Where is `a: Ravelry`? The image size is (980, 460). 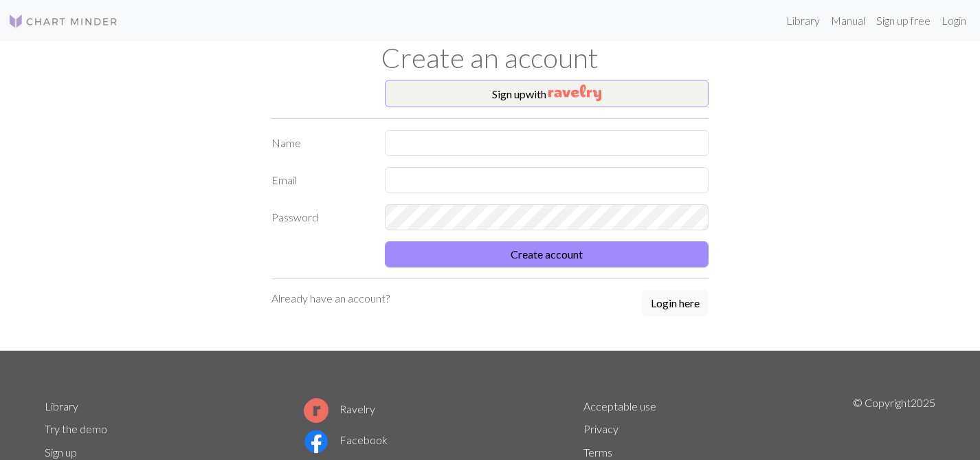
a: Ravelry is located at coordinates (340, 409).